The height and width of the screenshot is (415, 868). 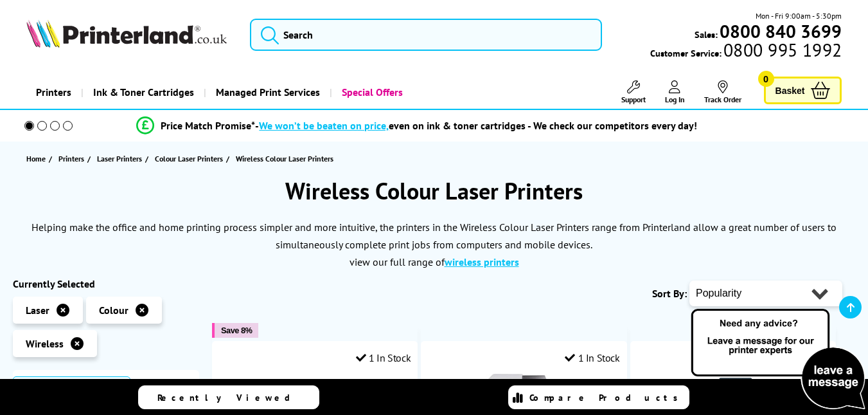 What do you see at coordinates (674, 99) in the screenshot?
I see `span: Log In` at bounding box center [674, 99].